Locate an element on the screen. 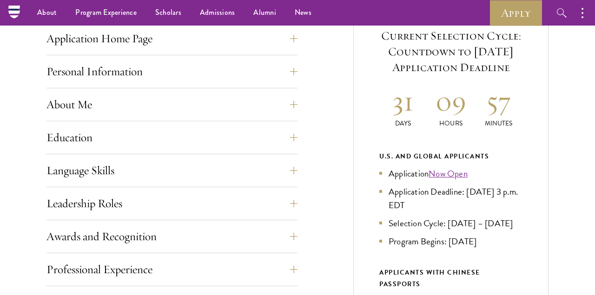  p: Minutes is located at coordinates (499, 123).